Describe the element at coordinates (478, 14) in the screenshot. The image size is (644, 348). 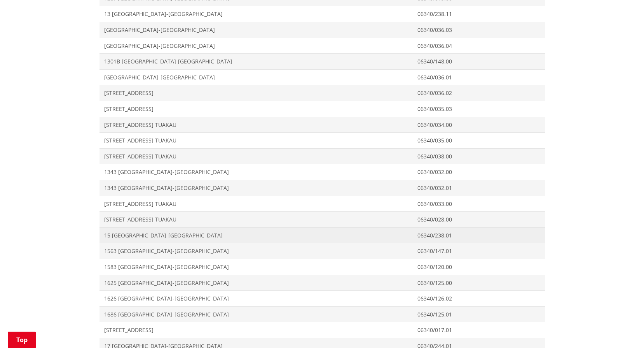
I see `span: 06340/238.11` at that location.